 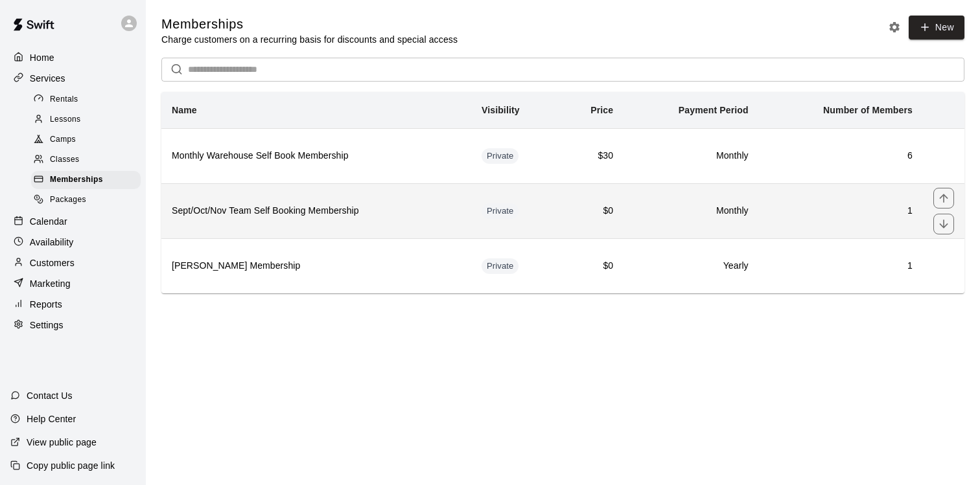 I want to click on a: Customers, so click(x=73, y=263).